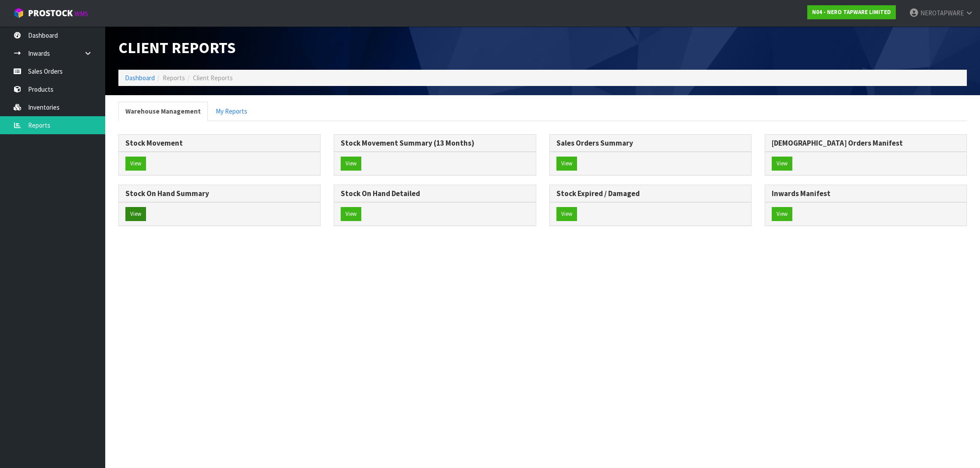  Describe the element at coordinates (19, 12) in the screenshot. I see `img: cube-alt.png` at that location.